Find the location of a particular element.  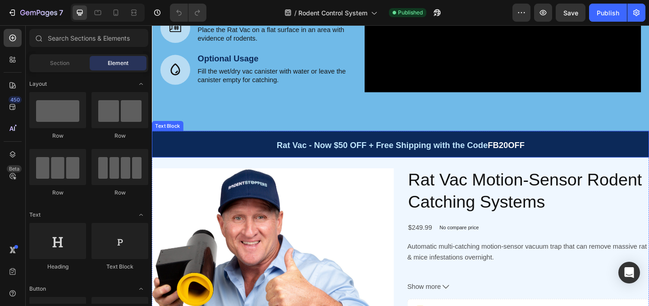

p: 7 is located at coordinates (61, 13).